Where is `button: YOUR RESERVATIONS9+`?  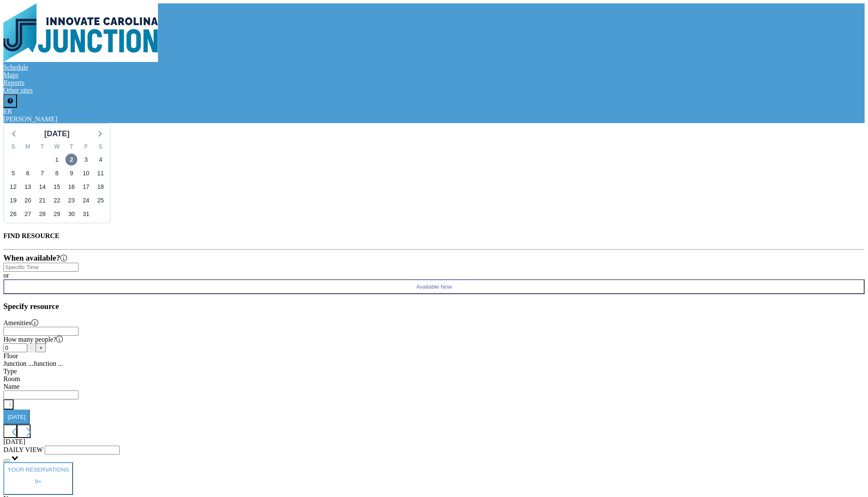
button: YOUR RESERVATIONS9+ is located at coordinates (38, 479).